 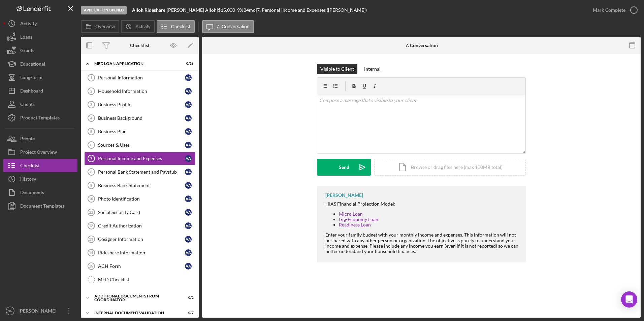 What do you see at coordinates (372, 69) in the screenshot?
I see `div: Internal` at bounding box center [372, 69].